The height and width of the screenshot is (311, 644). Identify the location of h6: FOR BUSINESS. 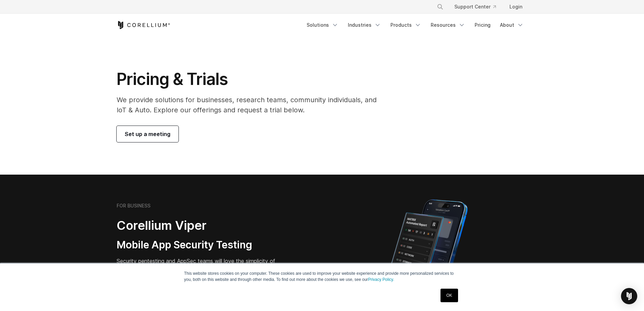
(134, 205).